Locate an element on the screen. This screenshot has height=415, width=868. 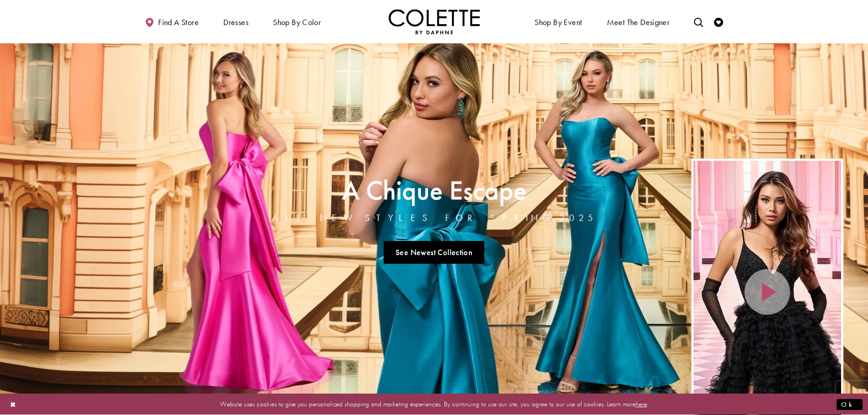
p: Website uses cookies to give you personalized shopping and marketing experiences. By continuing t... is located at coordinates (434, 404).